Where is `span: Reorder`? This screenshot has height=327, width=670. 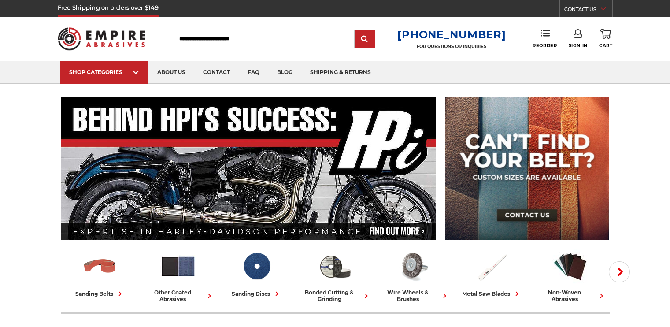
span: Reorder is located at coordinates (544, 45).